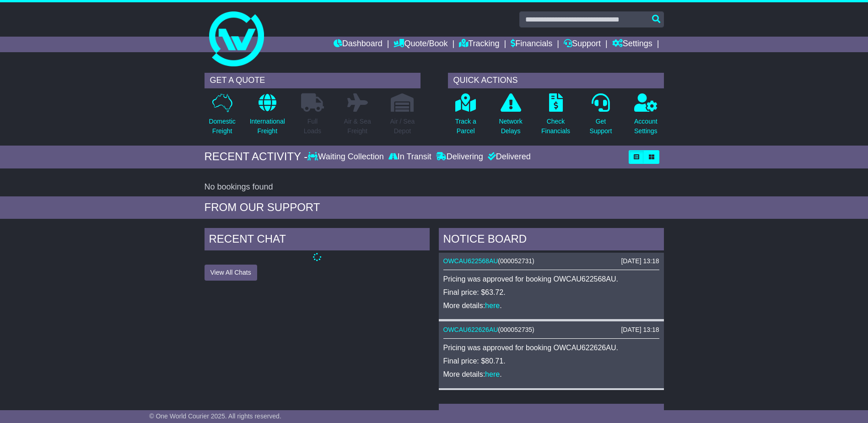 The height and width of the screenshot is (423, 868). What do you see at coordinates (508, 157) in the screenshot?
I see `div: Delivered` at bounding box center [508, 157].